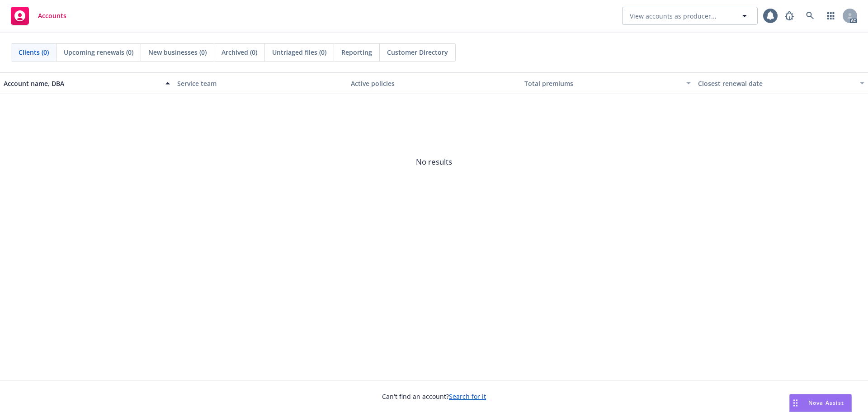  I want to click on div: Service team, so click(260, 83).